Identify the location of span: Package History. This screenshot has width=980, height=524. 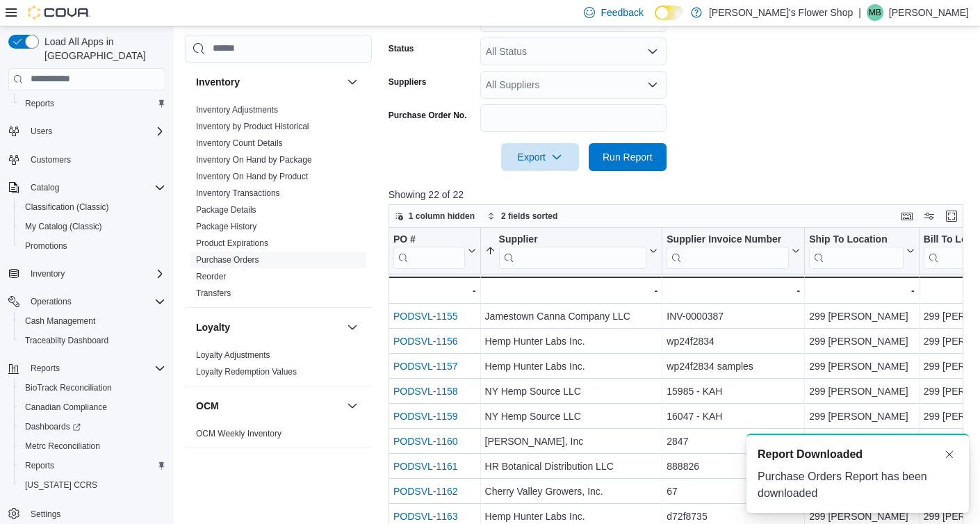
(226, 226).